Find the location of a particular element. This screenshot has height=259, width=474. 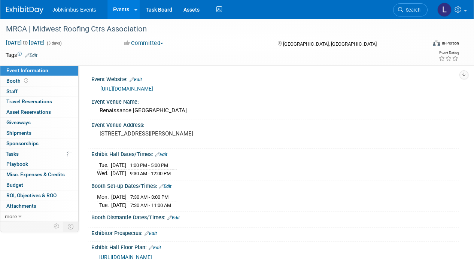

img: Laly Matos is located at coordinates (444, 10).